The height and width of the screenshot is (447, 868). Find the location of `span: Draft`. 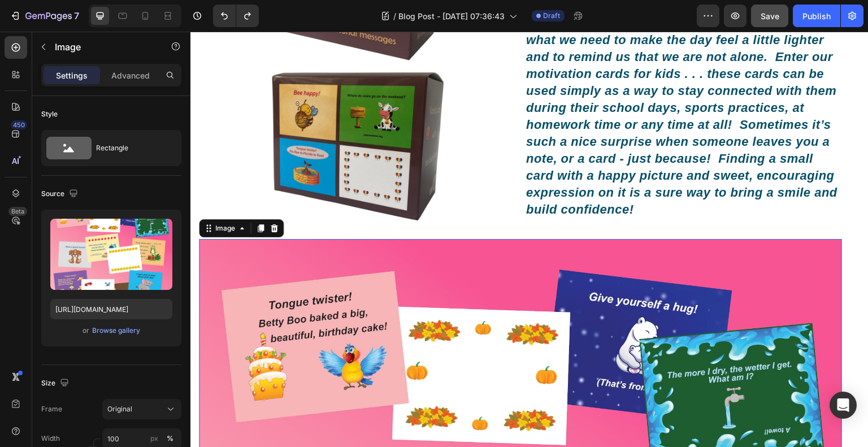

span: Draft is located at coordinates (552, 16).